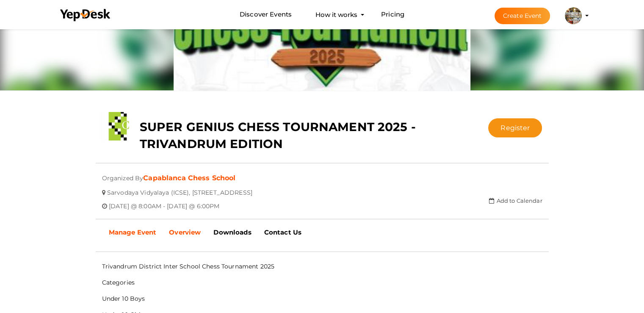 The height and width of the screenshot is (313, 644). I want to click on b: SUPER GENIUS CHESS TOURNAMENT 2025 - TRIVANDRUM EDITION, so click(278, 135).